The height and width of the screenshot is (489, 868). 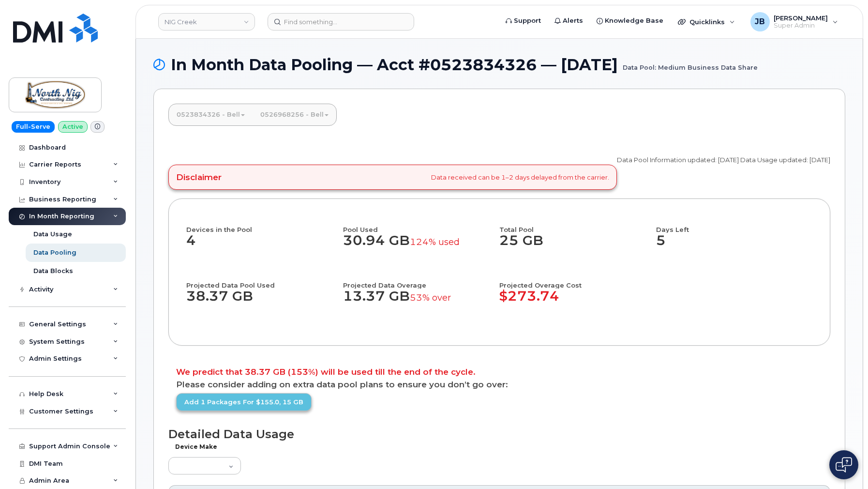 I want to click on dd: 25 GB, so click(x=573, y=245).